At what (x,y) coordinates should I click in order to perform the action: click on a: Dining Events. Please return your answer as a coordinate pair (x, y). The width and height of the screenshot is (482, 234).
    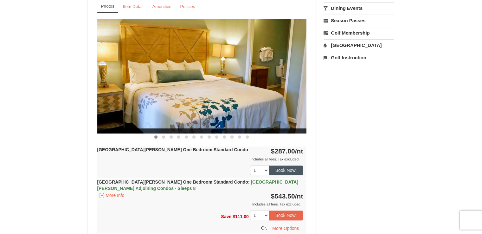
    Looking at the image, I should click on (359, 8).